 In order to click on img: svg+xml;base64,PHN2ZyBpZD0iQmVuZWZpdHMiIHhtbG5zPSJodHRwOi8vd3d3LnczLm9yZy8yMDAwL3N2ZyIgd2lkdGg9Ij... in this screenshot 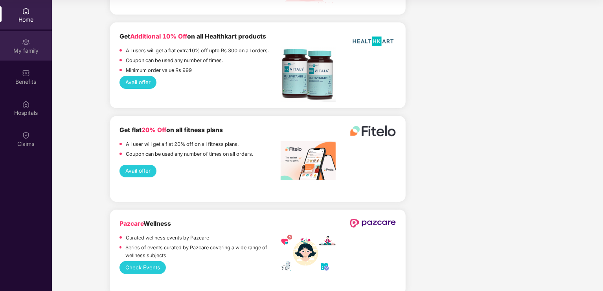, I will do `click(26, 73)`.